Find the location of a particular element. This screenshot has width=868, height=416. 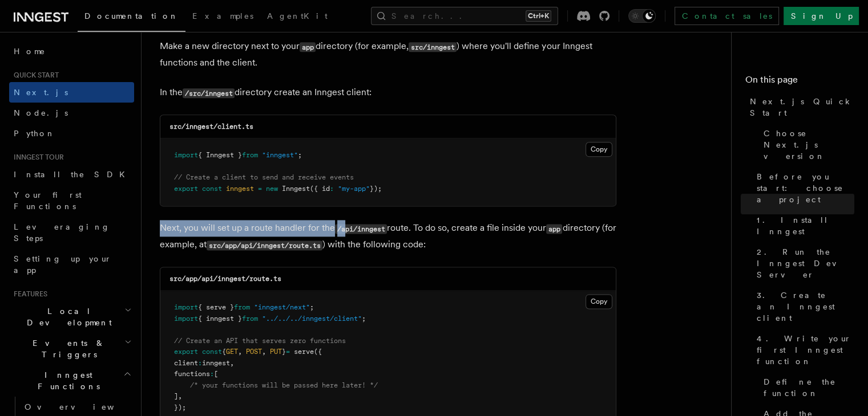

span: Inngest Functions is located at coordinates (66, 381).